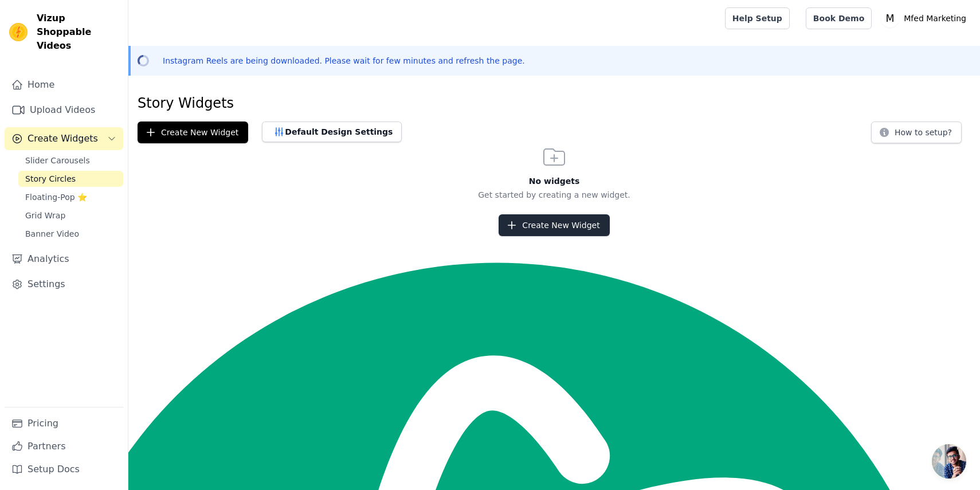 The height and width of the screenshot is (490, 980). Describe the element at coordinates (926, 18) in the screenshot. I see `button: M Mfed Marketing` at that location.